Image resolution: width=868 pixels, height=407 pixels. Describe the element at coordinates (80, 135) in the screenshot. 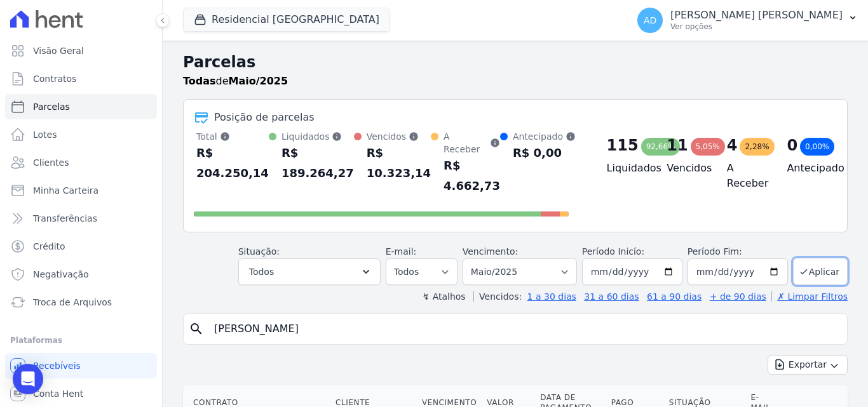

I see `a: Lotes` at that location.